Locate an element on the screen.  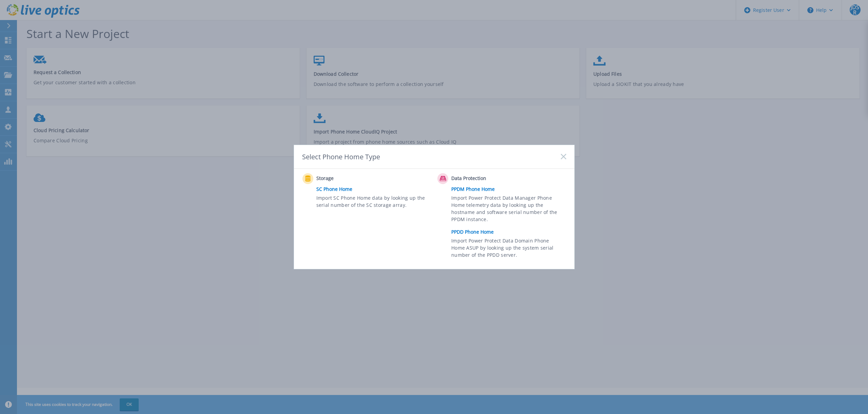
div: Select Phone Home Type is located at coordinates (342, 156).